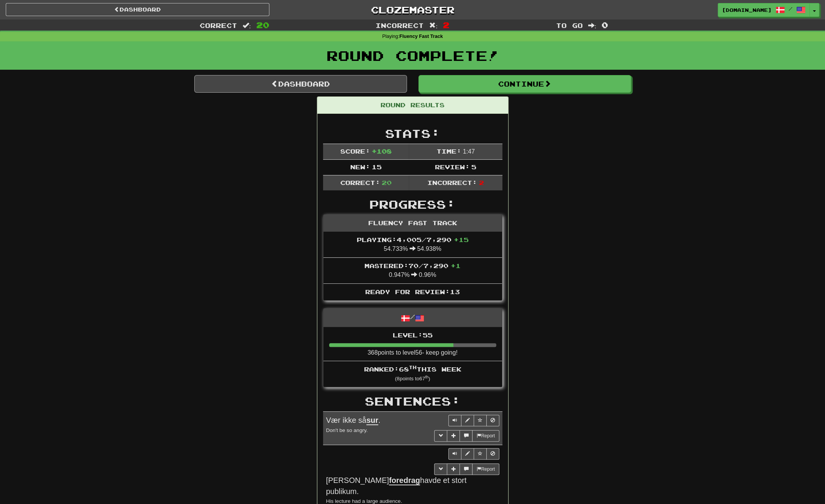 The image size is (825, 504). I want to click on button: Continue, so click(525, 84).